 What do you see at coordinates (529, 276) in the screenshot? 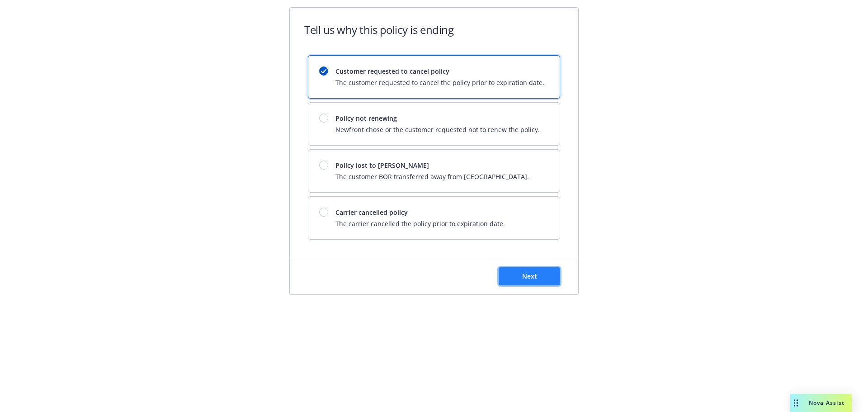
I see `span: Next` at bounding box center [529, 276].